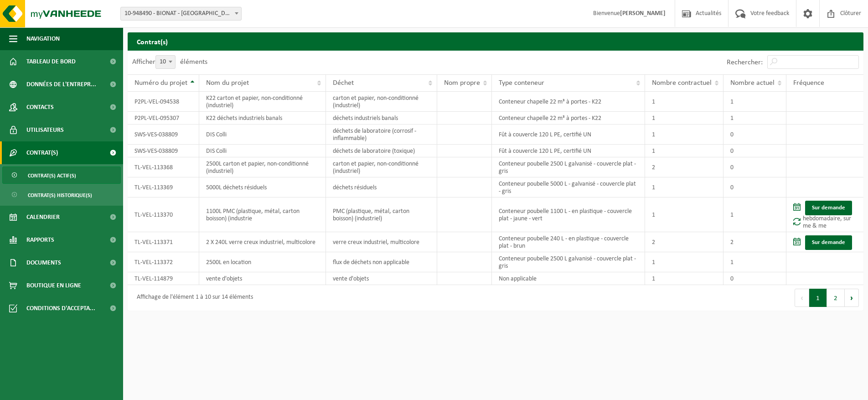  Describe the element at coordinates (382, 242) in the screenshot. I see `td: verre creux industriel, multicolore` at that location.